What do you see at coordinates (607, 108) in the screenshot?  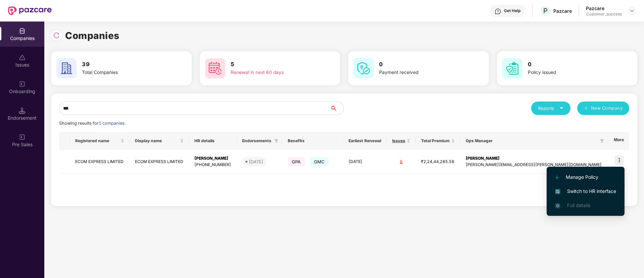 I see `span: New Company` at bounding box center [607, 108].